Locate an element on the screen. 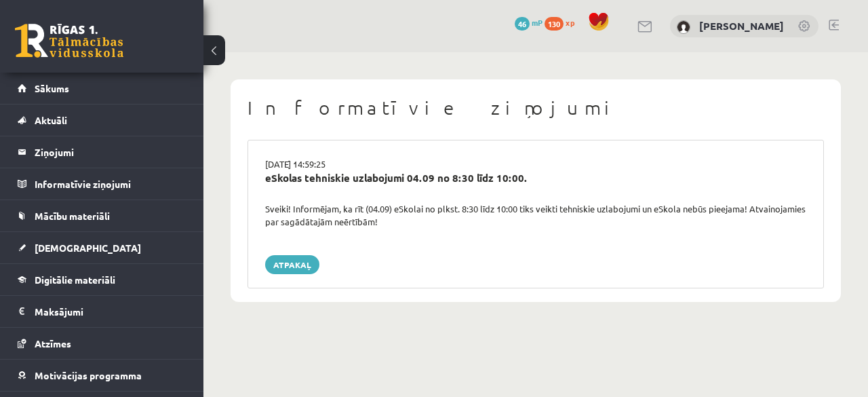 This screenshot has height=397, width=868. a: Sākums is located at coordinates (102, 88).